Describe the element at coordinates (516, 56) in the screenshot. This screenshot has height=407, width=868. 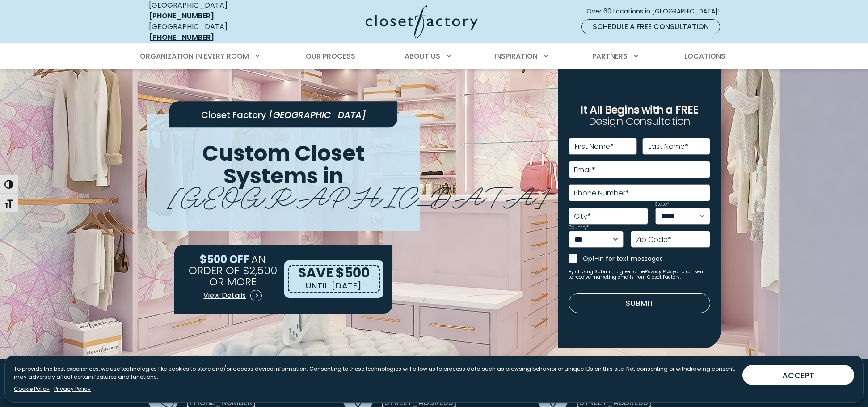
I see `span: Inspiration` at that location.